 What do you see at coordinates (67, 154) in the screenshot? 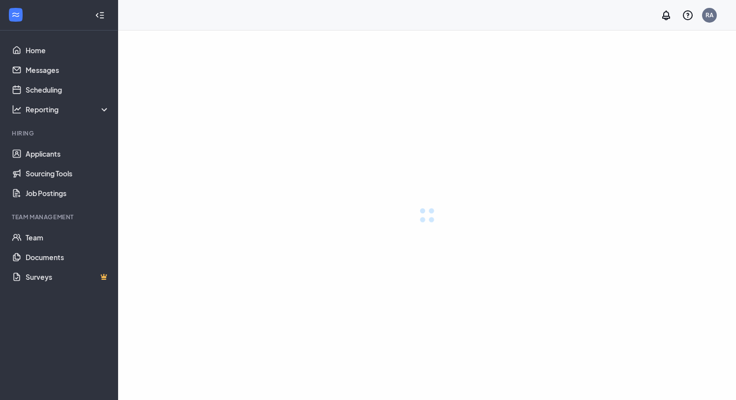
I see `a: Applicants` at bounding box center [67, 154].